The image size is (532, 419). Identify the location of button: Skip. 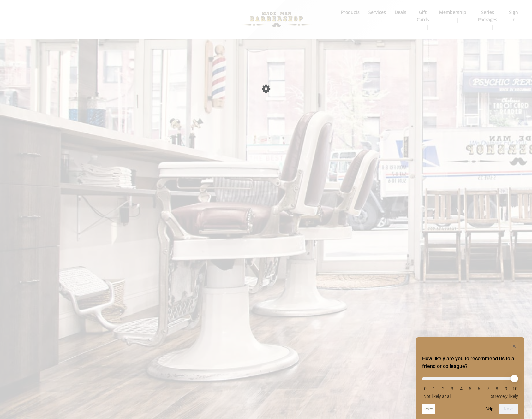
(490, 409).